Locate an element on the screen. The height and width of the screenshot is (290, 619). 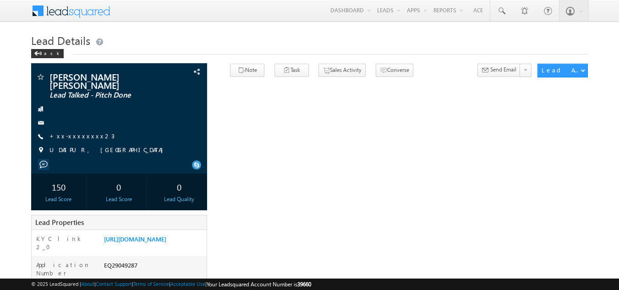
span: 39660 is located at coordinates (304, 284).